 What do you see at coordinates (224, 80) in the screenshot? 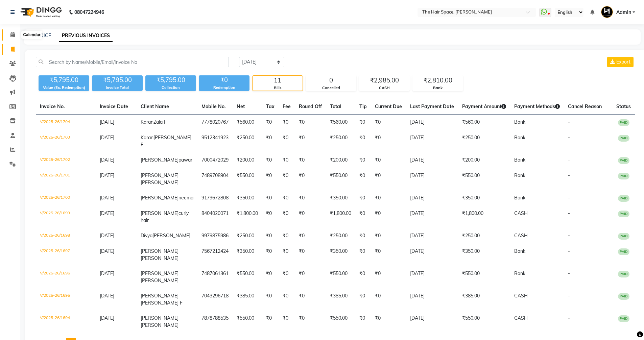
I see `div: ₹0` at bounding box center [224, 80].